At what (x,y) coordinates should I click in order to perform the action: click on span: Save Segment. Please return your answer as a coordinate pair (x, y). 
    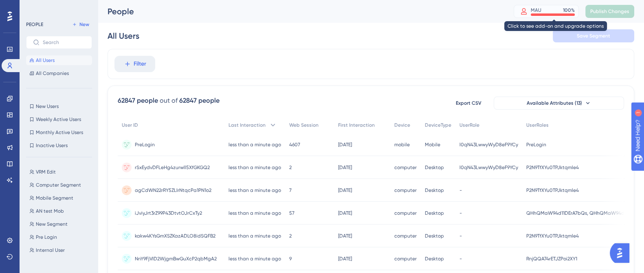
    Looking at the image, I should click on (594, 36).